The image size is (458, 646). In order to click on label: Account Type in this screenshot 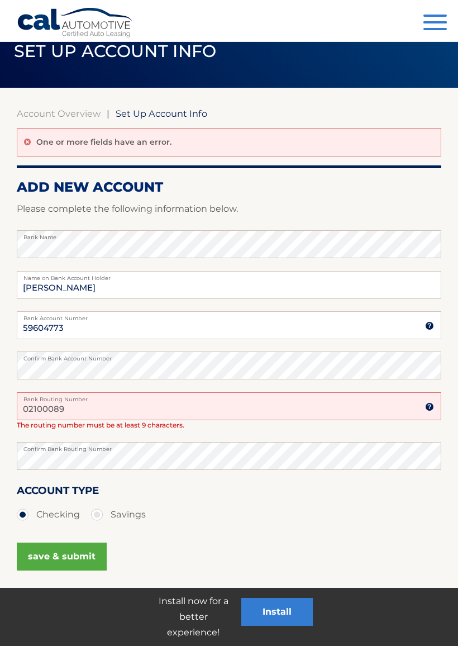, I will do `click(58, 493)`.